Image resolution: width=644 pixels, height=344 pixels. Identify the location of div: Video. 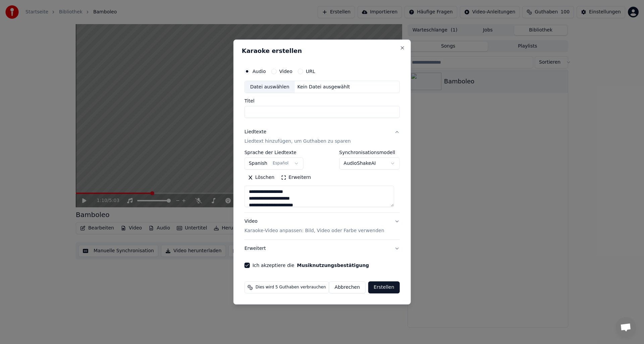
(314, 226).